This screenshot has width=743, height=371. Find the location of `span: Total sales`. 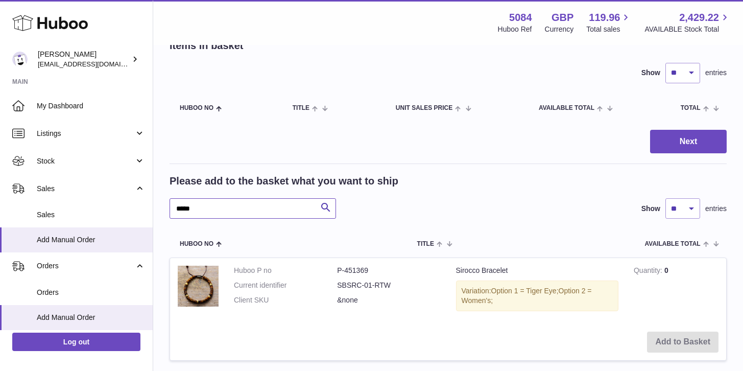

span: Total sales is located at coordinates (609, 29).